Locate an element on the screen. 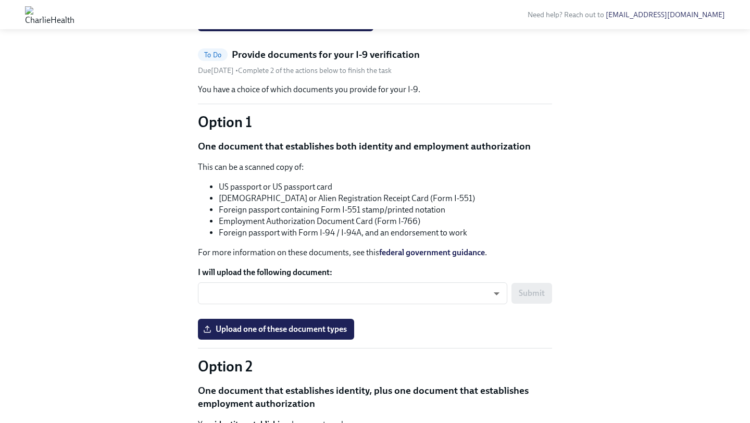 The height and width of the screenshot is (423, 750). li: Foreign passport containing Form I-551 stamp/printed notation is located at coordinates (385, 210).